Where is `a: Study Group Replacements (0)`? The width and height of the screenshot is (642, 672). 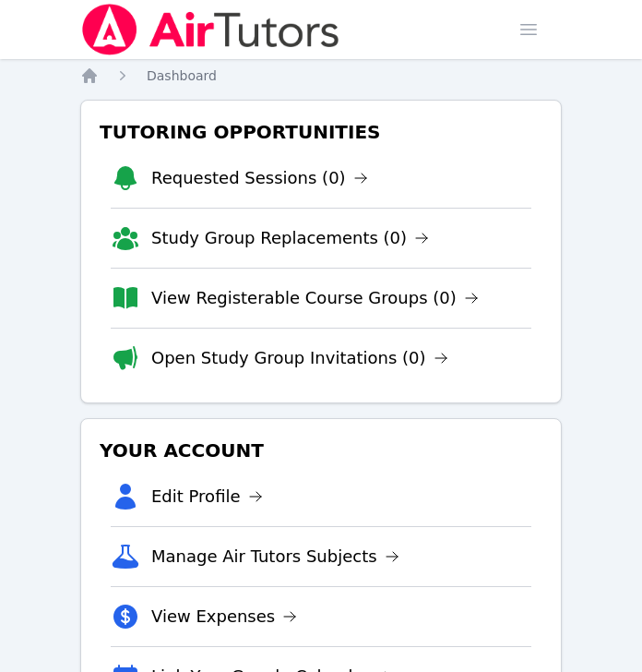 a: Study Group Replacements (0) is located at coordinates (289, 239).